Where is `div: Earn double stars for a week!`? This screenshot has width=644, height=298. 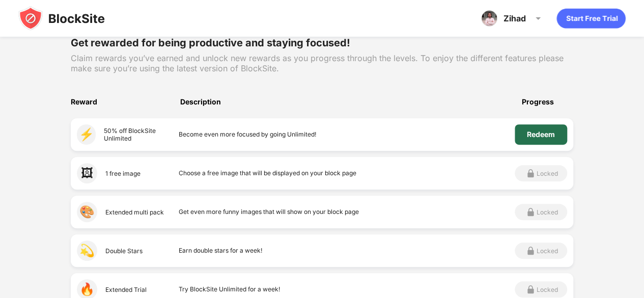
div: Earn double stars for a week! is located at coordinates (347, 251).